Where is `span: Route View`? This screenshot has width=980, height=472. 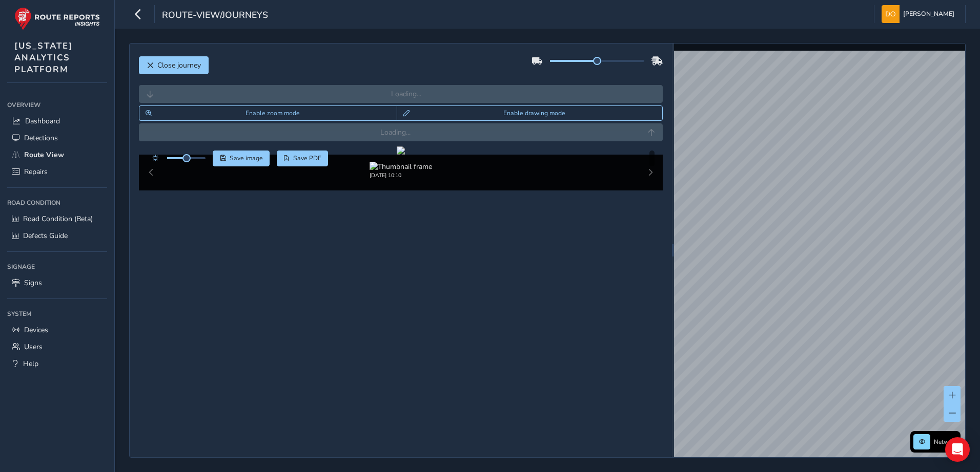 span: Route View is located at coordinates (44, 155).